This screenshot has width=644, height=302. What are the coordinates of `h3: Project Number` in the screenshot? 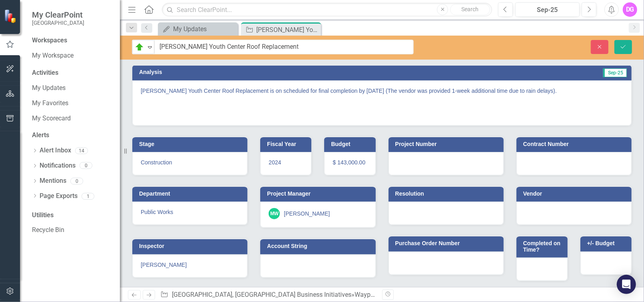 It's located at (447, 144).